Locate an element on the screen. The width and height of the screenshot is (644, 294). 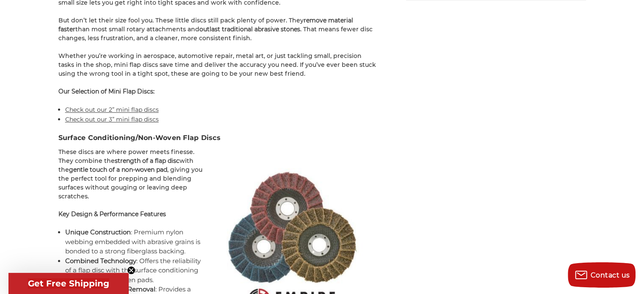
strong: strength of a flap disc is located at coordinates (147, 161).